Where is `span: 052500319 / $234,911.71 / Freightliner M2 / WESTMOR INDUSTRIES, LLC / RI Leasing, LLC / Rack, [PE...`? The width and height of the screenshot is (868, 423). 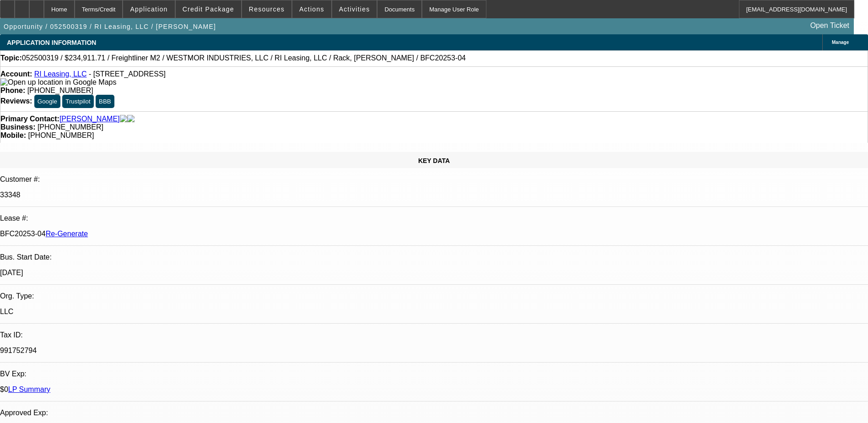
span: 052500319 / $234,911.71 / Freightliner M2 / WESTMOR INDUSTRIES, LLC / RI Leasing, LLC / Rack, [PE... is located at coordinates (244, 58).